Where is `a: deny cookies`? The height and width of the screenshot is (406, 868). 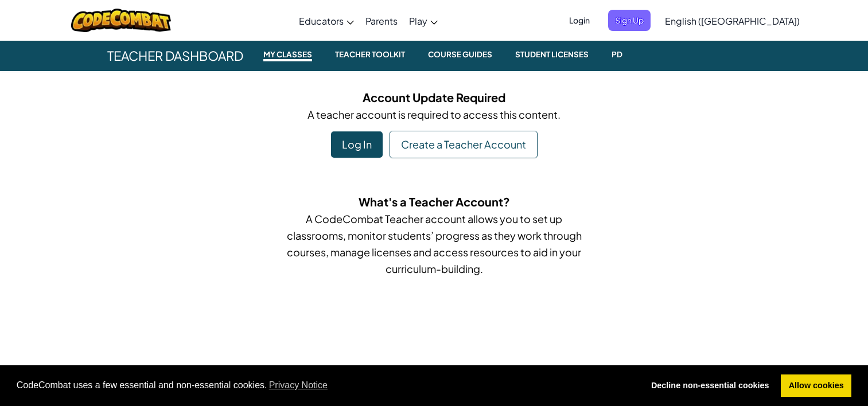
a: deny cookies is located at coordinates (709, 386).